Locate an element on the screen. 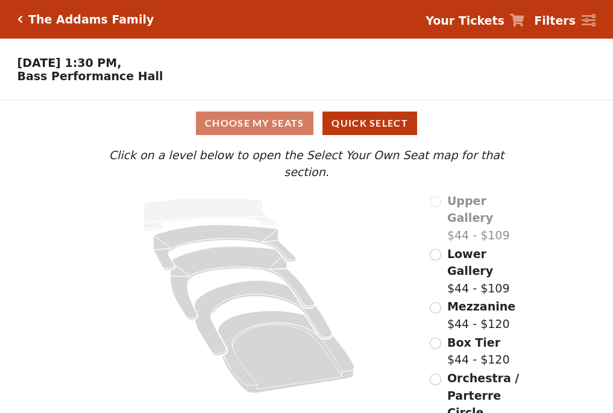  a: Your Tickets is located at coordinates (475, 21).